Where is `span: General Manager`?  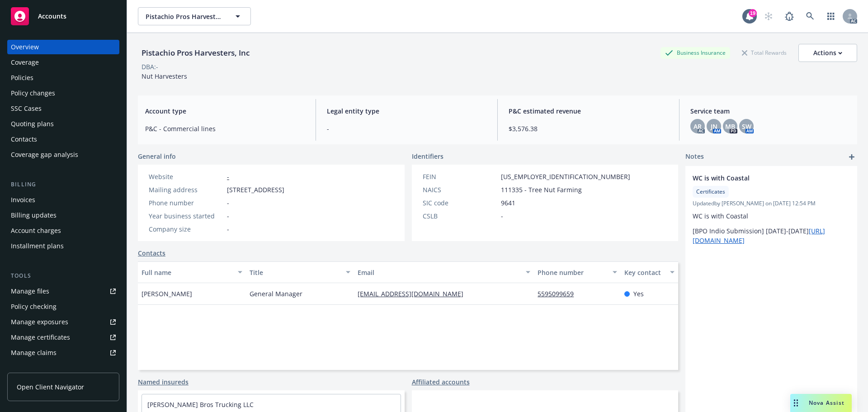
span: General Manager is located at coordinates (275, 294).